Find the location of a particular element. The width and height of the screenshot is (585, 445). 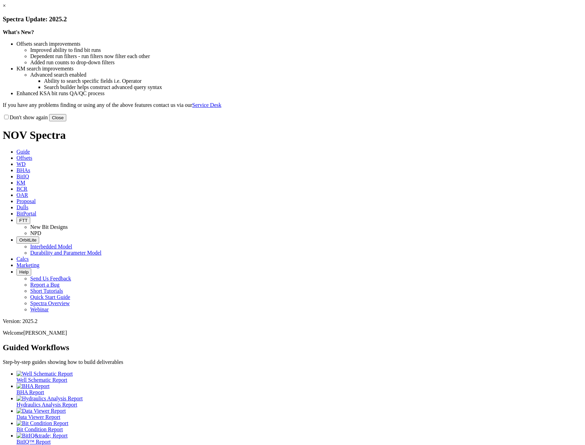

button: Close is located at coordinates (58, 117).